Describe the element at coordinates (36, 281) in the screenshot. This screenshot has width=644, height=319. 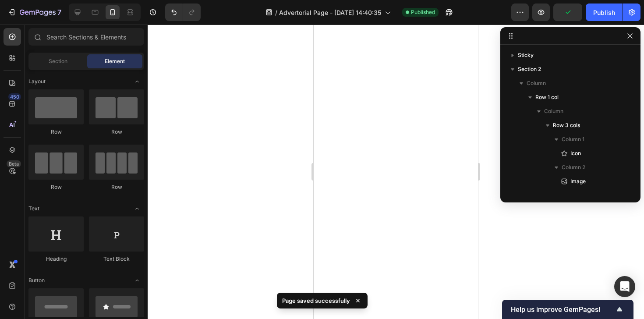
I see `span: Button` at that location.